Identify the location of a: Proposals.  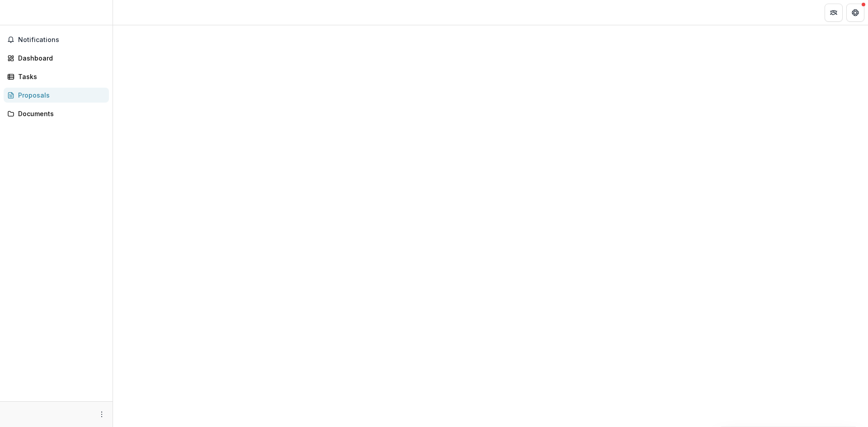
(56, 95).